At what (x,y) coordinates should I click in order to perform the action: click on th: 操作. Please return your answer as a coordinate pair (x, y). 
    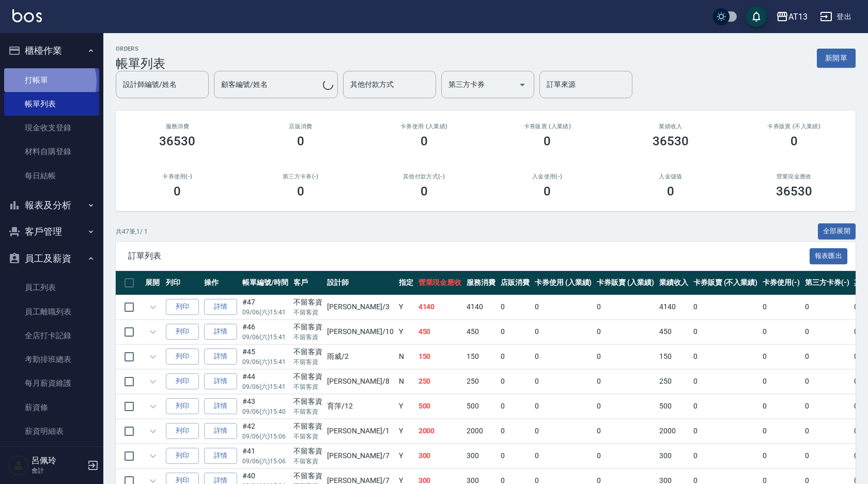
    Looking at the image, I should click on (221, 282).